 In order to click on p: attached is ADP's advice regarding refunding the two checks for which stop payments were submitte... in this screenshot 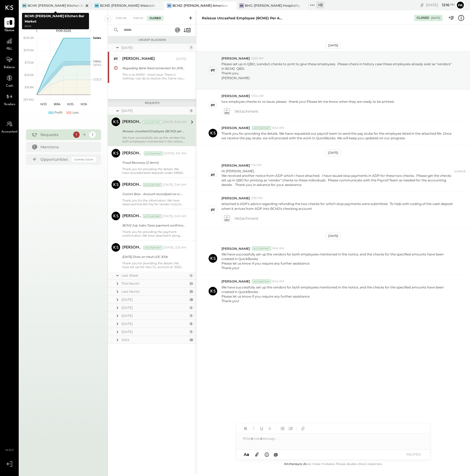, I will do `click(337, 206)`.